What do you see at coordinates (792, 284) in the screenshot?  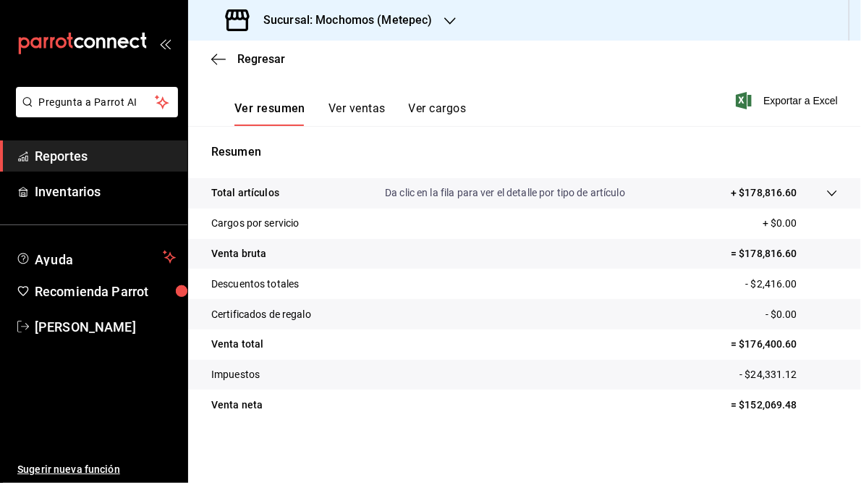 I see `p: - $2,416.00` at bounding box center [792, 284].